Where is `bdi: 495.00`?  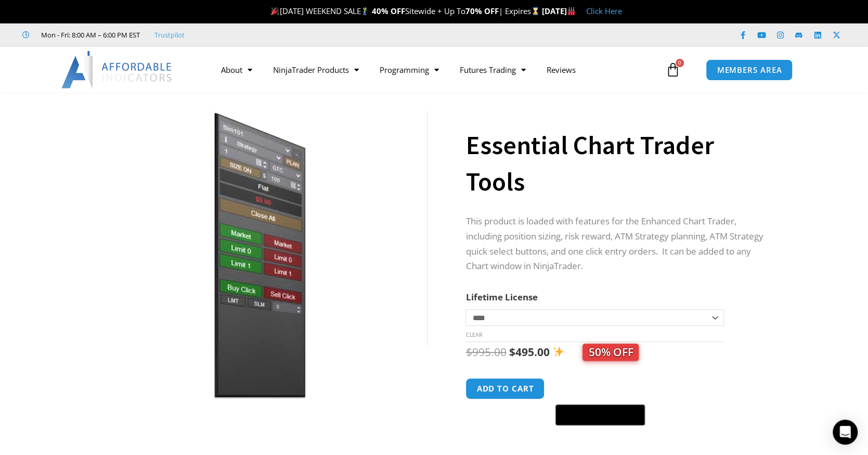 bdi: 495.00 is located at coordinates (530, 351).